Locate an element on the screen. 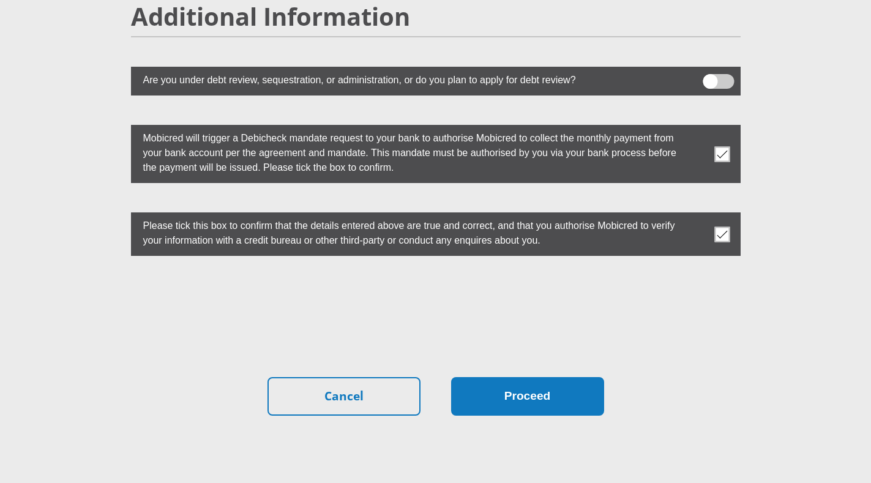  h2: Additional Information is located at coordinates (436, 17).